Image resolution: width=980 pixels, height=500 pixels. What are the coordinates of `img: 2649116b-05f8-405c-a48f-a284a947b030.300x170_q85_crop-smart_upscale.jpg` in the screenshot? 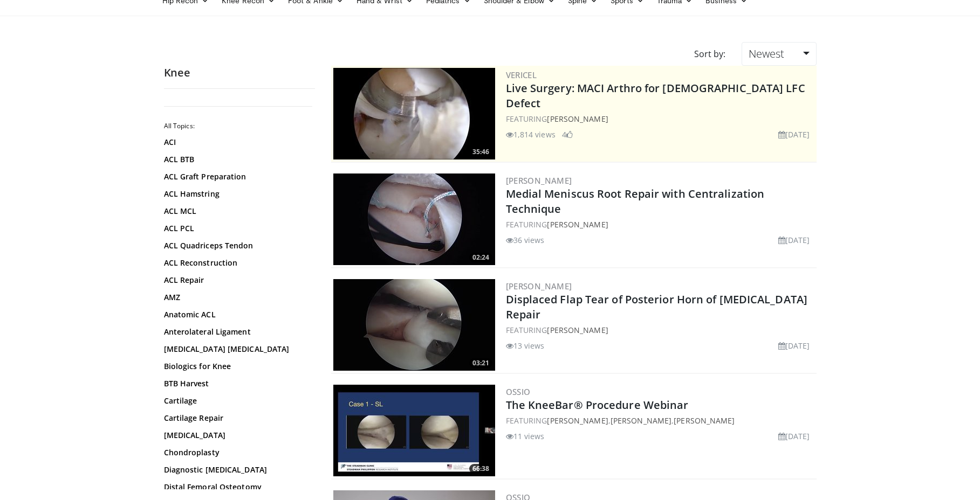 It's located at (414, 325).